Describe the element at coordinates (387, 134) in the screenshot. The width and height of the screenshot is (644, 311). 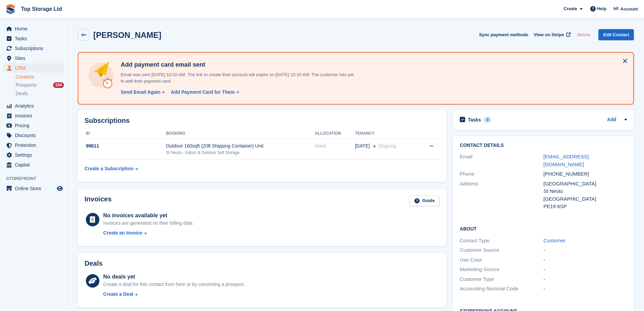
I see `th: Tenancy` at that location.